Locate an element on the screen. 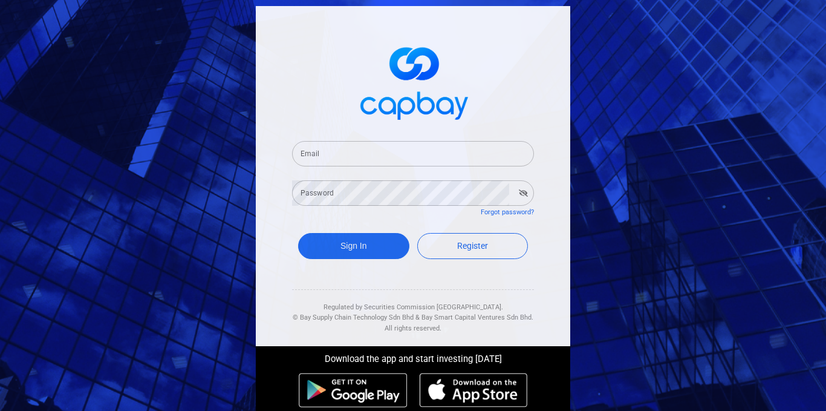 This screenshot has height=411, width=826. a: Forgot password? is located at coordinates (507, 212).